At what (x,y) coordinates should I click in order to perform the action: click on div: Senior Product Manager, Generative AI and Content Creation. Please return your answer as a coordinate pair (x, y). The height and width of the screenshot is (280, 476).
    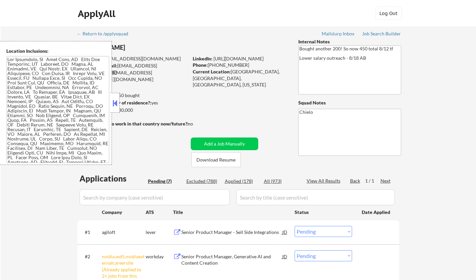
    Looking at the image, I should click on (232, 260).